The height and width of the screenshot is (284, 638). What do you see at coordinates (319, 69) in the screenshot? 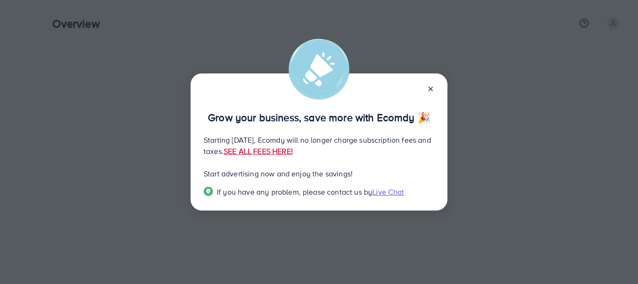
I see `img: alert` at bounding box center [319, 69].